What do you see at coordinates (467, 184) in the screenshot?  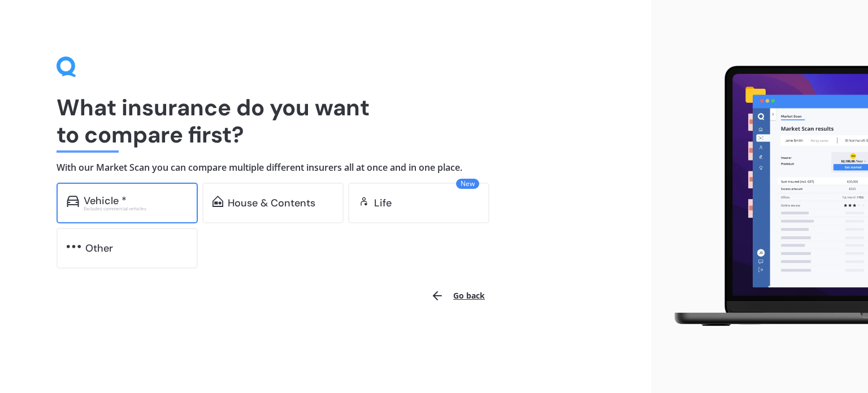 I see `span: New` at bounding box center [467, 184].